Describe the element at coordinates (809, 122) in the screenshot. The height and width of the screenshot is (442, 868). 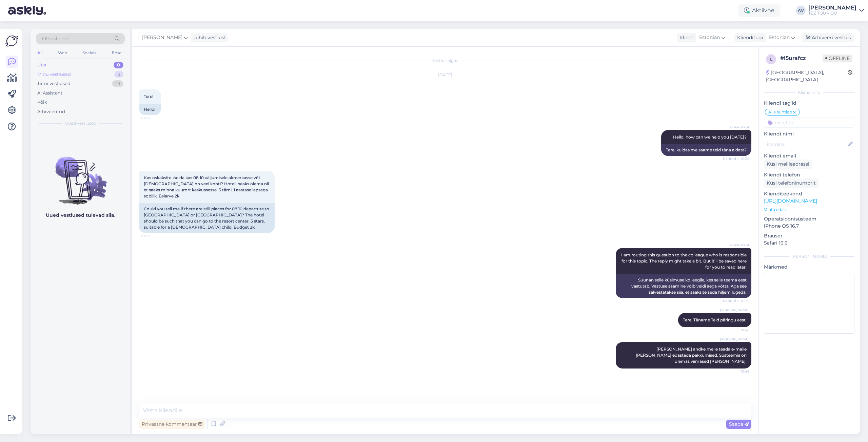
I see `input: Lisa tag` at that location.